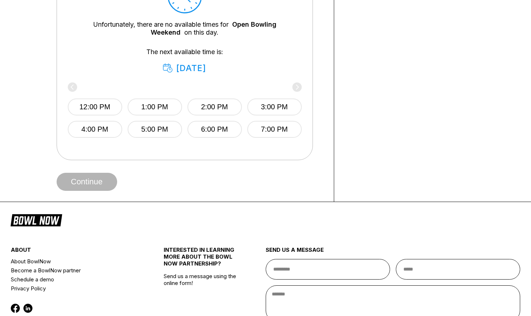 Image resolution: width=531 pixels, height=316 pixels. I want to click on button: 7:00 PM, so click(275, 129).